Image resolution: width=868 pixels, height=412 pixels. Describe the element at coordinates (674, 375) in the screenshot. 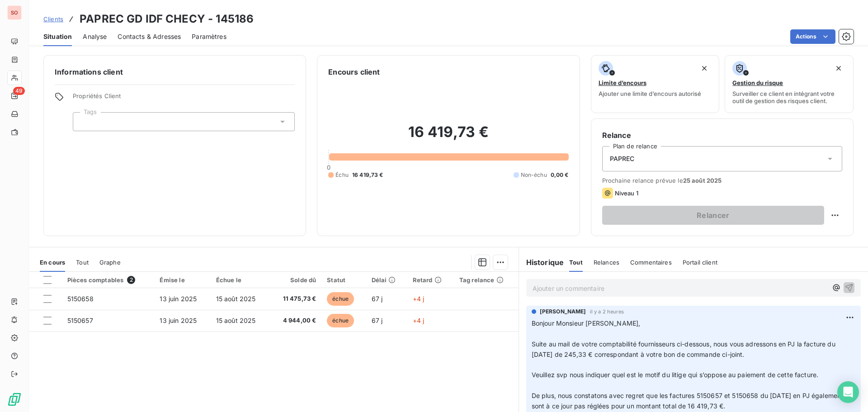

I see `span: Veuillez svp nous indiquer quel est le motif du litige qui s’oppose au paiement de cette facture.` at that location.